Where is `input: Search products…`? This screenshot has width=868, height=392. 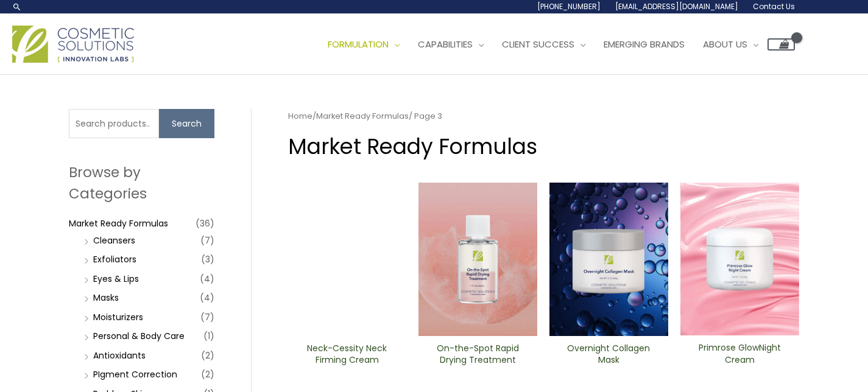
input: Search products… is located at coordinates (114, 123).